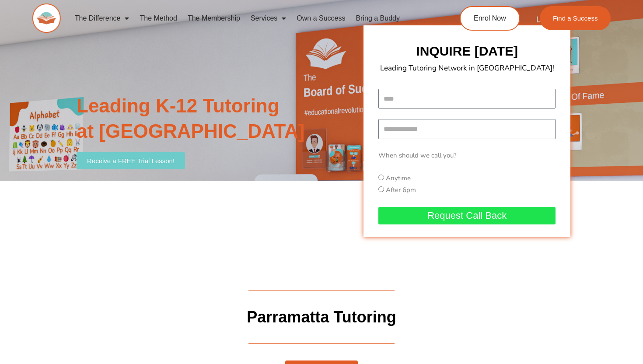  What do you see at coordinates (248, 18) in the screenshot?
I see `nav: Menu` at bounding box center [248, 18].